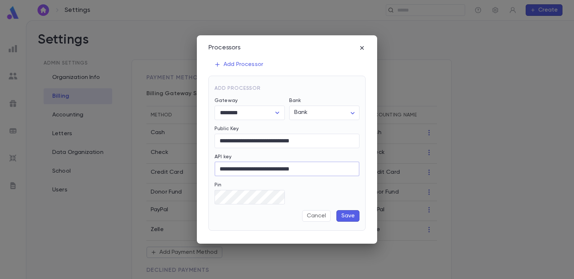 The height and width of the screenshot is (279, 574). What do you see at coordinates (225, 48) in the screenshot?
I see `div: Processors` at bounding box center [225, 48].